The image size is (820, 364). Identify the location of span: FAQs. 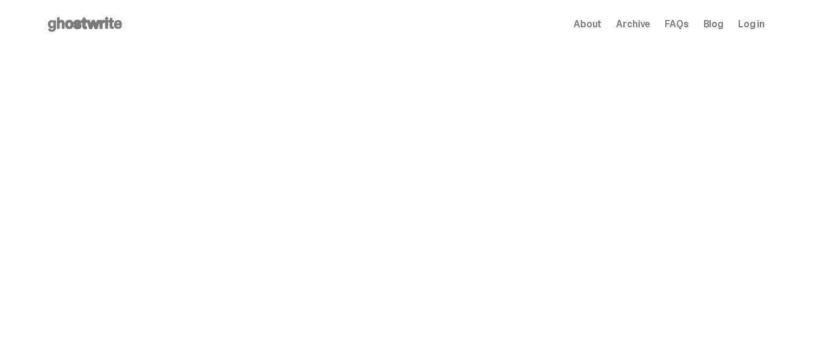
(677, 24).